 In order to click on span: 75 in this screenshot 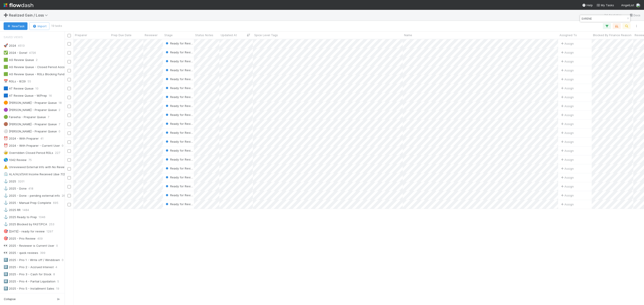, I will do `click(30, 160)`.